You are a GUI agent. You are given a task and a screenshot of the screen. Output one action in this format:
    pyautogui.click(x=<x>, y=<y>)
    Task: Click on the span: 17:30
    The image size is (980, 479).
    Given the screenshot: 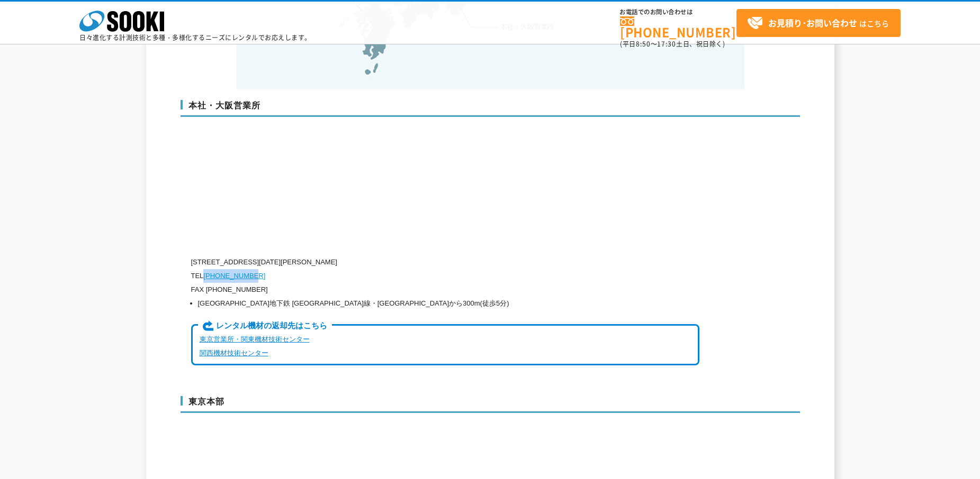 What is the action you would take?
    pyautogui.click(x=666, y=44)
    